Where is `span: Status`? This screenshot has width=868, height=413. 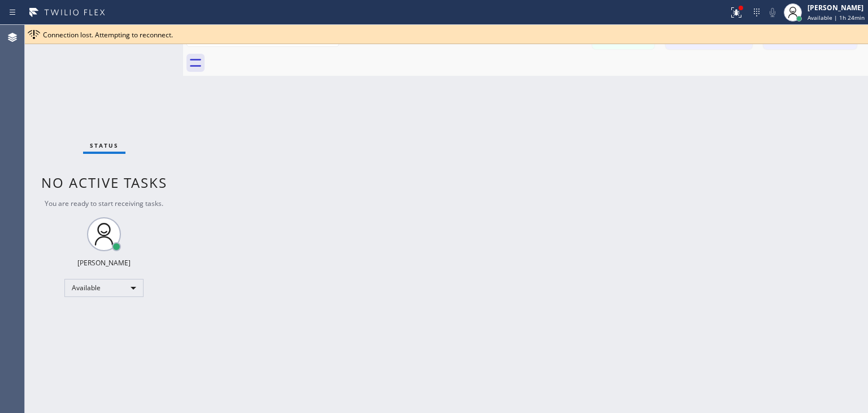
span: Status is located at coordinates (104, 145).